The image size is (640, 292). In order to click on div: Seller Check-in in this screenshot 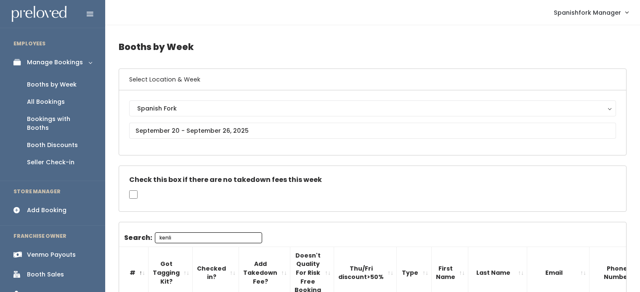, I will do `click(50, 162)`.